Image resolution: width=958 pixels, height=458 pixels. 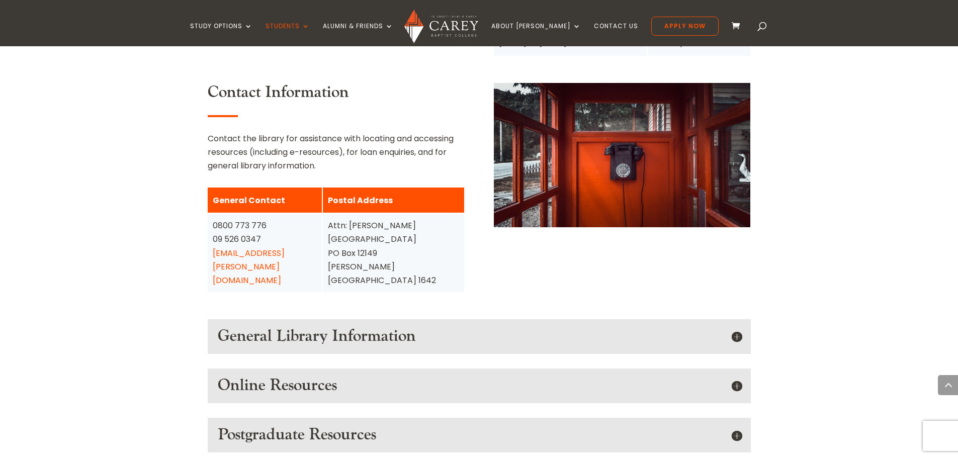 I want to click on strong: Postal Address, so click(x=360, y=200).